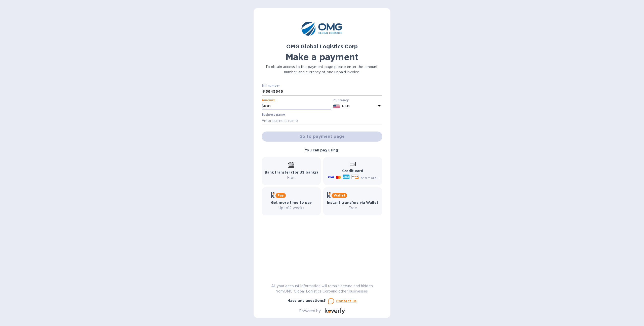 The image size is (644, 326). Describe the element at coordinates (291, 208) in the screenshot. I see `p: Up to 12 weeks` at that location.